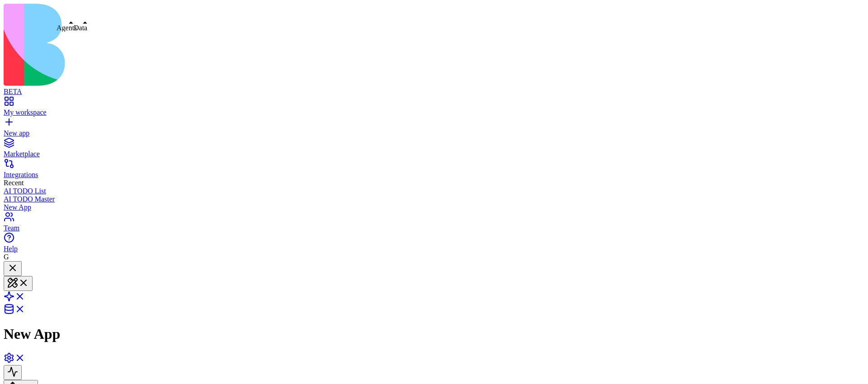 This screenshot has height=384, width=868. I want to click on div: Agents, so click(67, 28).